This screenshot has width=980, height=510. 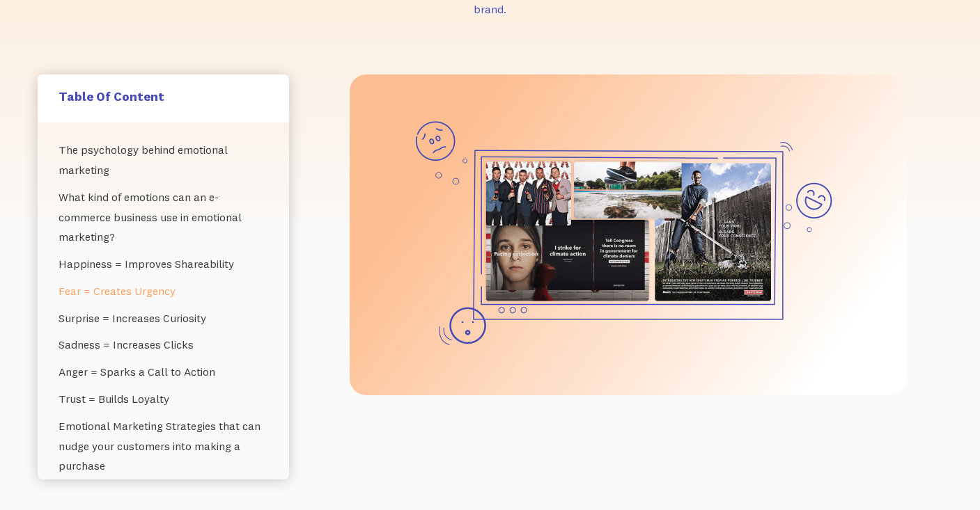 I want to click on a: Surprise = Increases Curiosity, so click(x=163, y=318).